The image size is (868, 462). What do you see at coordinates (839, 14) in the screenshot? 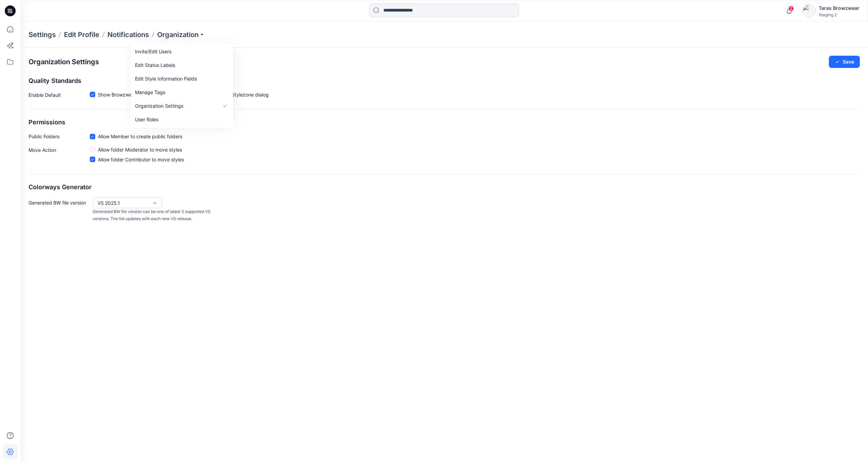
I see `div: Staging 2` at bounding box center [839, 14].